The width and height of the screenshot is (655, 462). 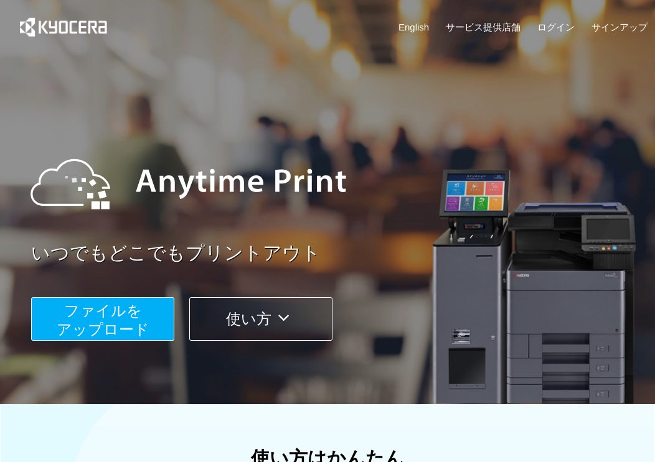 I want to click on button: ファイルを​​アップロード, so click(x=103, y=319).